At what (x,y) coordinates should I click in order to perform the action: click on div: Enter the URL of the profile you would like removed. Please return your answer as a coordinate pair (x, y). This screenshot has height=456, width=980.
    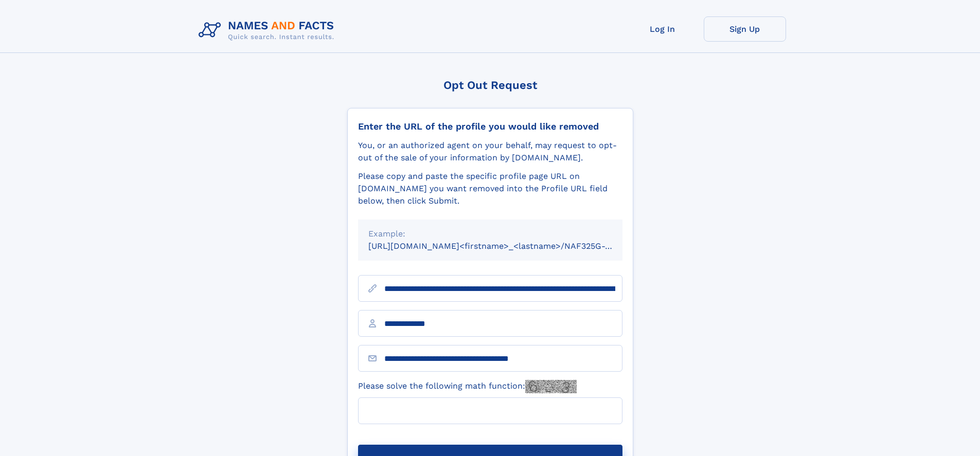
    Looking at the image, I should click on (490, 126).